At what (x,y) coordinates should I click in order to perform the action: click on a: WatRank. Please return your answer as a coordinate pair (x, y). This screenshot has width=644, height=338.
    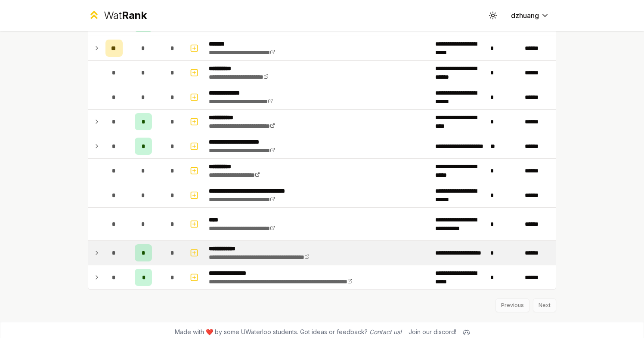
    Looking at the image, I should click on (117, 15).